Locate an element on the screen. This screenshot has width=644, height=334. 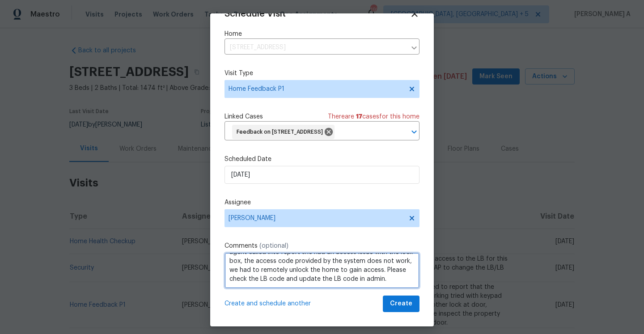
span: Schedule Visit is located at coordinates (255, 14).